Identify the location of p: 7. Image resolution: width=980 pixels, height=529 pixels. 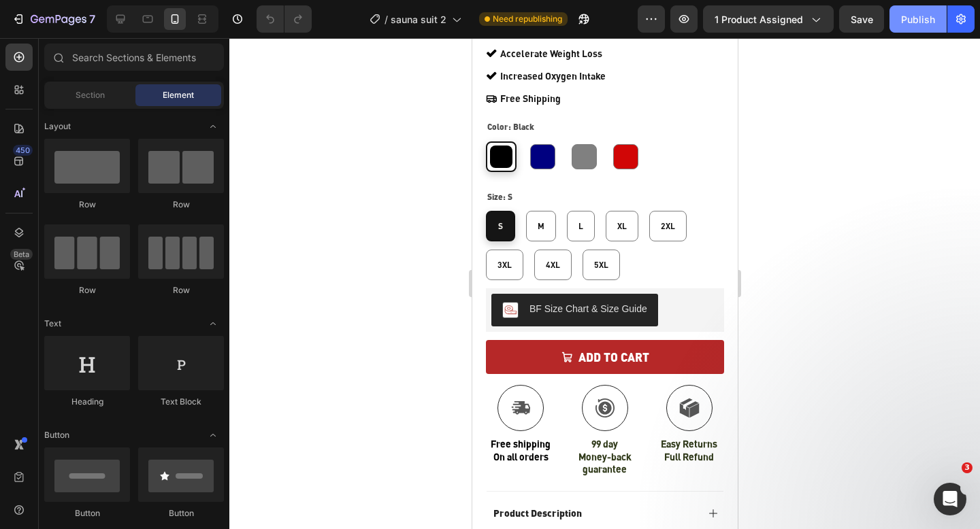
(92, 19).